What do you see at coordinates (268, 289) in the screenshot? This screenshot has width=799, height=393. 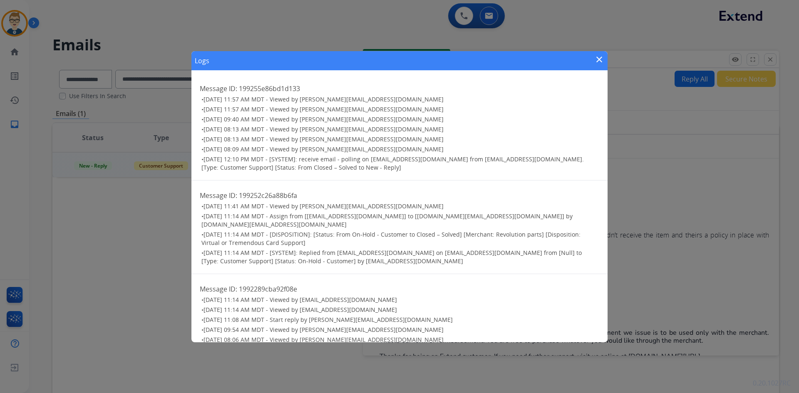 I see `span: 1992289cba92f08e` at bounding box center [268, 289].